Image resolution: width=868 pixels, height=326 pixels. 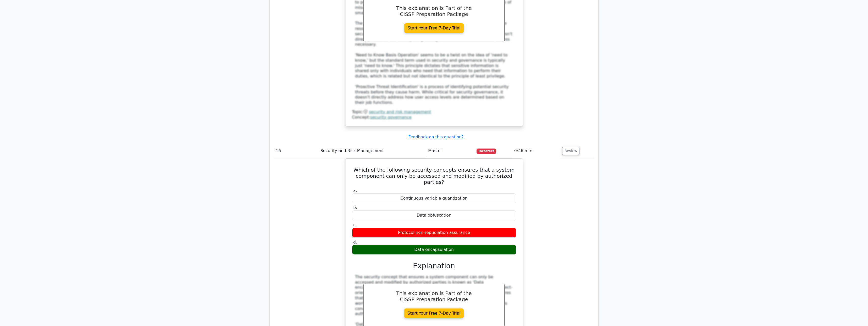 I want to click on h5: Which of the following security concepts ensures that a system component can only be accessed and..., so click(x=434, y=176).